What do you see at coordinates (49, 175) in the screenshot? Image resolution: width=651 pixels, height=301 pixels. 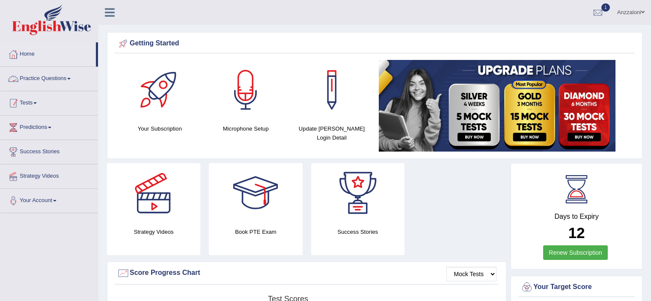 I see `a: Strategy Videos` at bounding box center [49, 175].